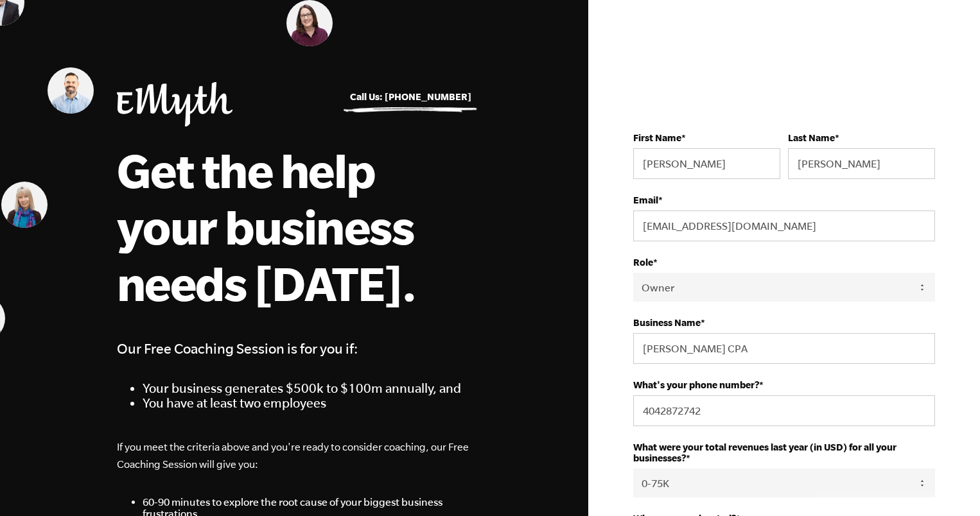  I want to click on p: If you meet the criteria above and you're ready to consider coaching, our Free Coaching Session w..., so click(294, 455).